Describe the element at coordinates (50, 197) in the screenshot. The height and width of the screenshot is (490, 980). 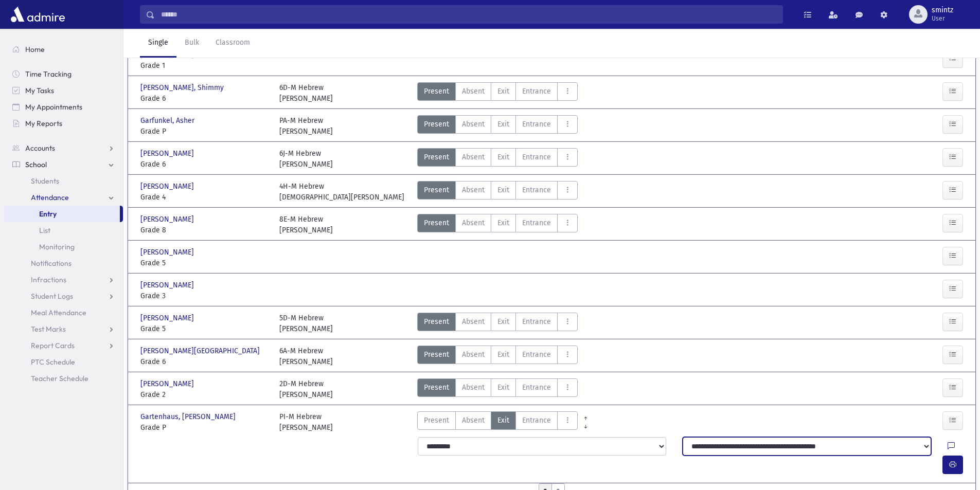
I see `span: Attendance` at that location.